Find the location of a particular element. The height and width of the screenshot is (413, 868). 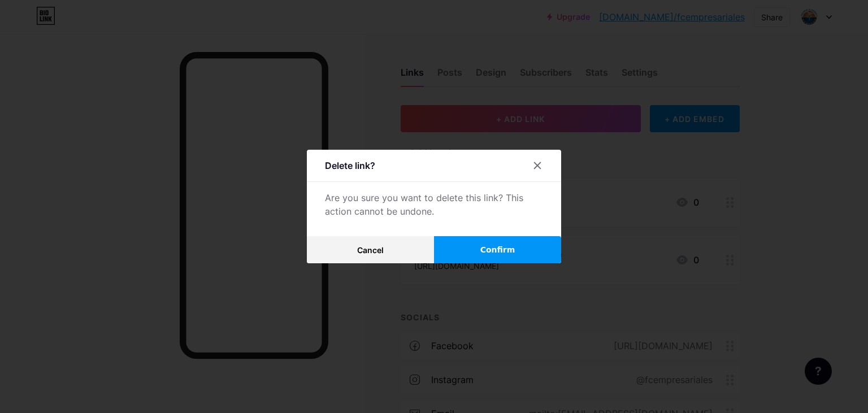

div: Are you sure you want to delete this link? This action cannot be undone. is located at coordinates (434, 205).